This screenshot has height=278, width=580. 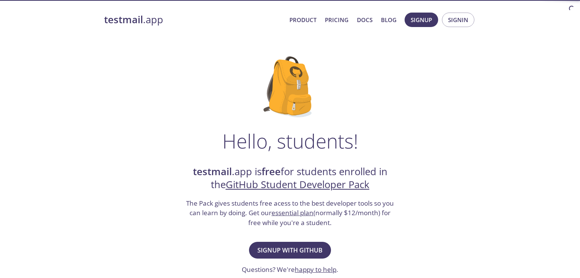 I want to click on a: Blog, so click(x=389, y=20).